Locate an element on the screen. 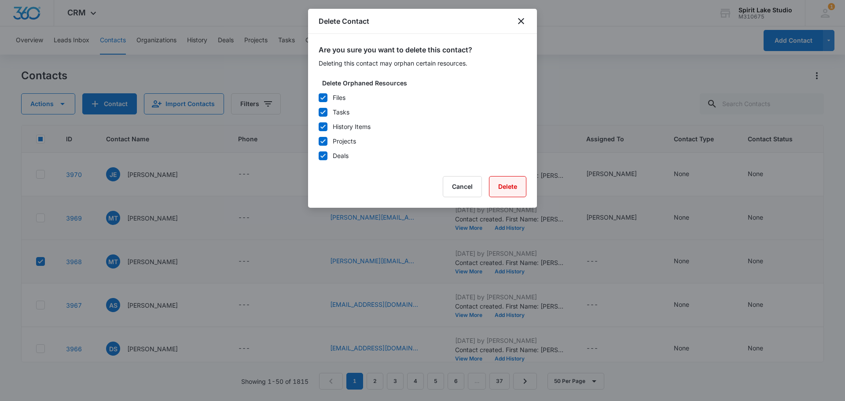 The height and width of the screenshot is (401, 845). p: Deleting this contact may orphan certain resources. is located at coordinates (422, 63).